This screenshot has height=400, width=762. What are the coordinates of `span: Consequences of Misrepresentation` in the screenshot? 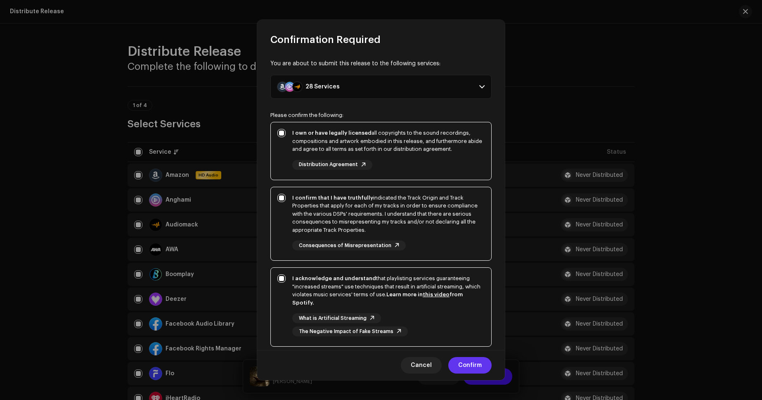 It's located at (345, 245).